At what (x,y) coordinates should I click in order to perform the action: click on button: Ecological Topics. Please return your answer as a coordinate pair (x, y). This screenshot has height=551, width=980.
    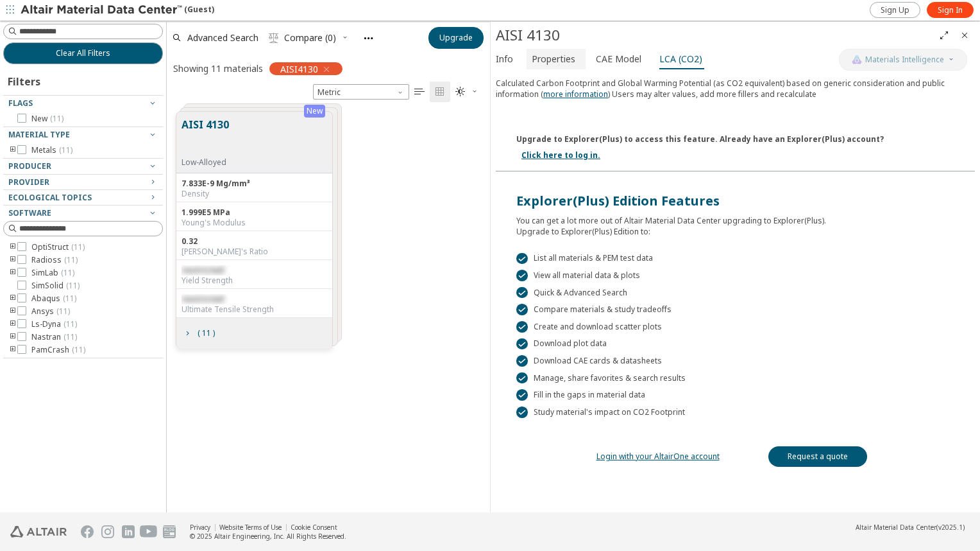
    Looking at the image, I should click on (83, 197).